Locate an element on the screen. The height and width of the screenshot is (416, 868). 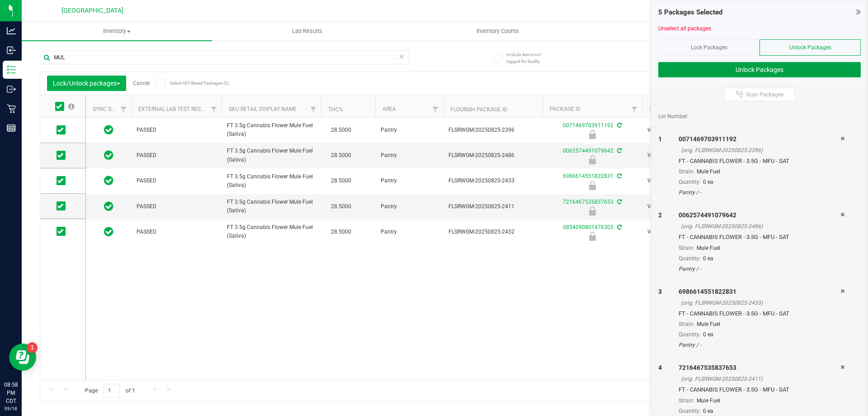
span: FLSRWGM-20250825-2452 is located at coordinates (493, 232).